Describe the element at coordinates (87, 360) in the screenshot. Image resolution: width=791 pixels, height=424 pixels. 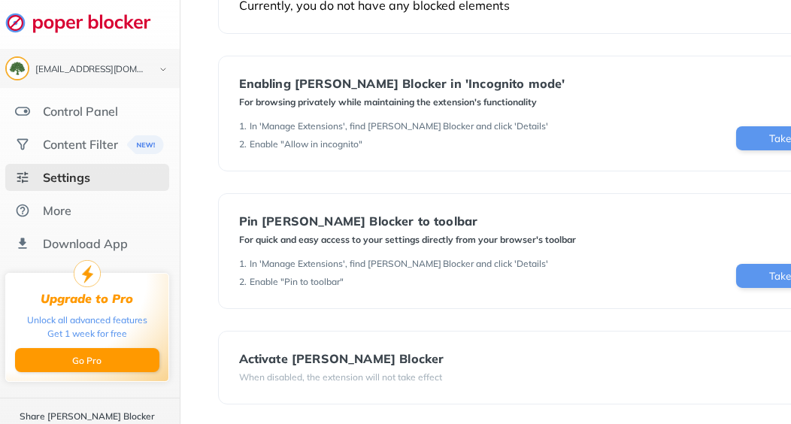
I see `button: Go Pro` at that location.